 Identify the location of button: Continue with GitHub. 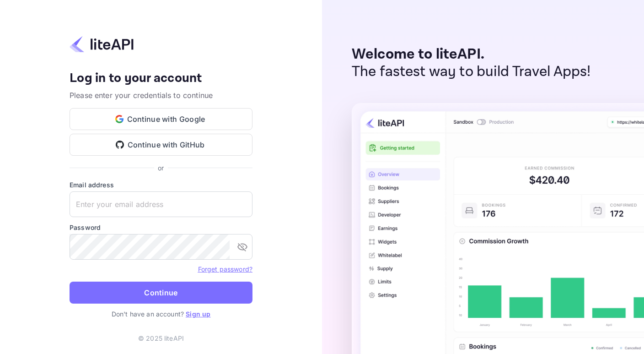
(161, 145).